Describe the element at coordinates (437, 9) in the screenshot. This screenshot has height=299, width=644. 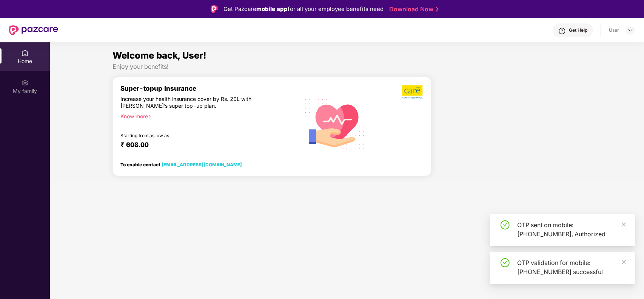
I see `img: Stroke` at that location.